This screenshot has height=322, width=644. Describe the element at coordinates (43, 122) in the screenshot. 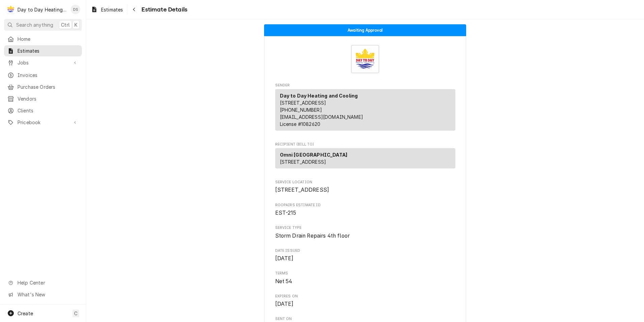

I see `span: Pricebook` at that location.